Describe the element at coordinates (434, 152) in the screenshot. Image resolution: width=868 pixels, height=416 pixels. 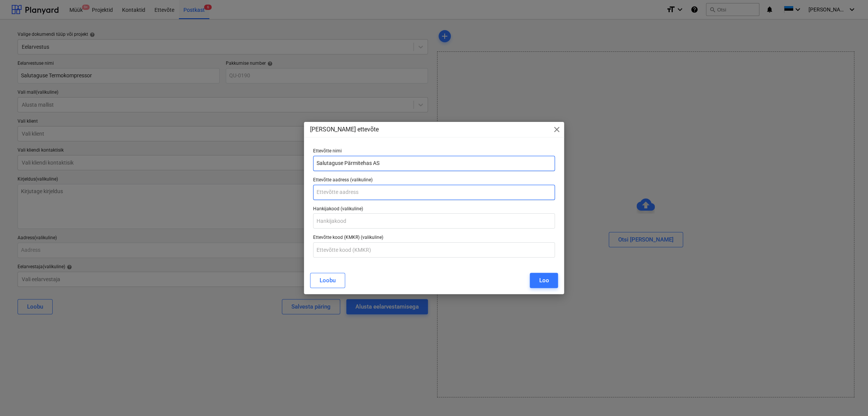
I see `p: Ettevõtte nimi` at that location.